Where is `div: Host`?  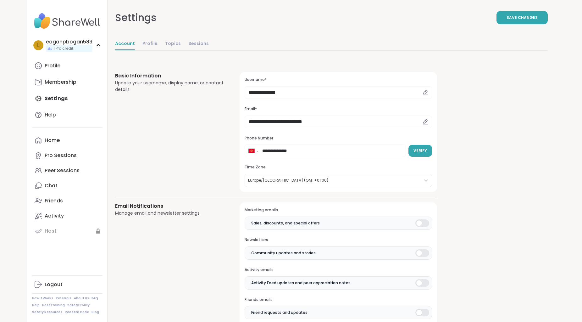
div: Host is located at coordinates (51, 231).